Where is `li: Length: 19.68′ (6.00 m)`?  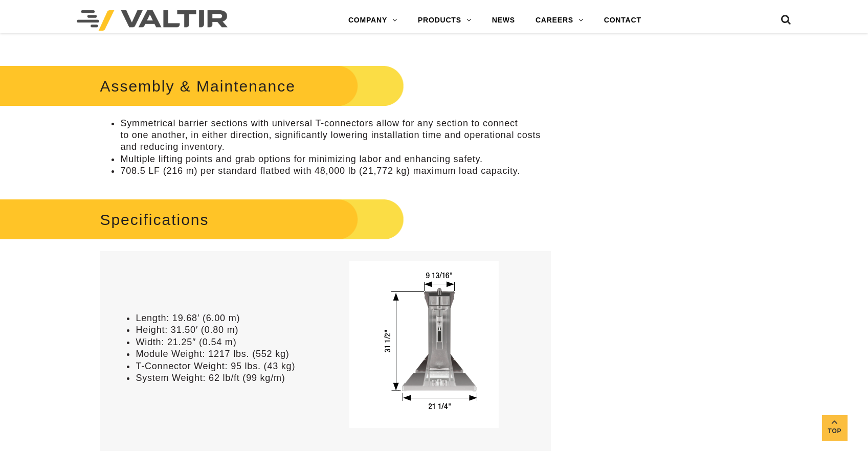 li: Length: 19.68′ (6.00 m) is located at coordinates (227, 318).